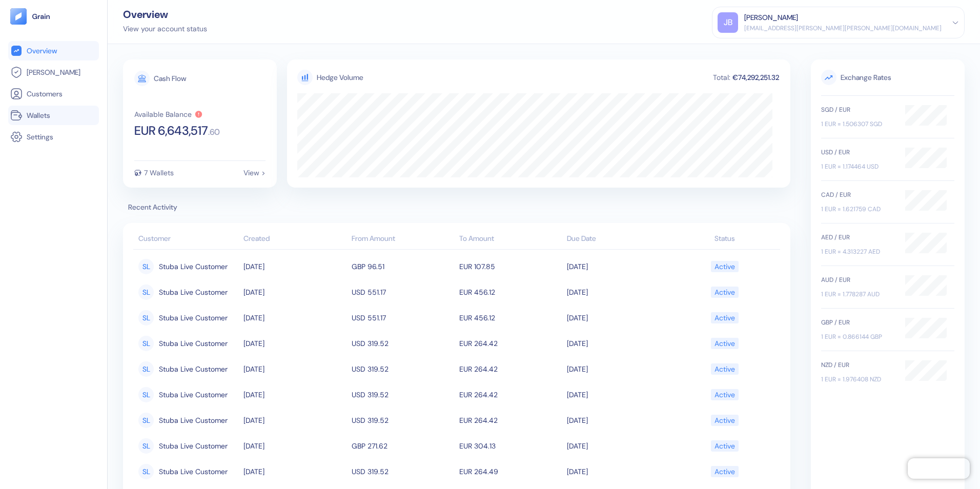  Describe the element at coordinates (858, 167) in the screenshot. I see `div: 1 EUR = 1.174464 USD` at that location.